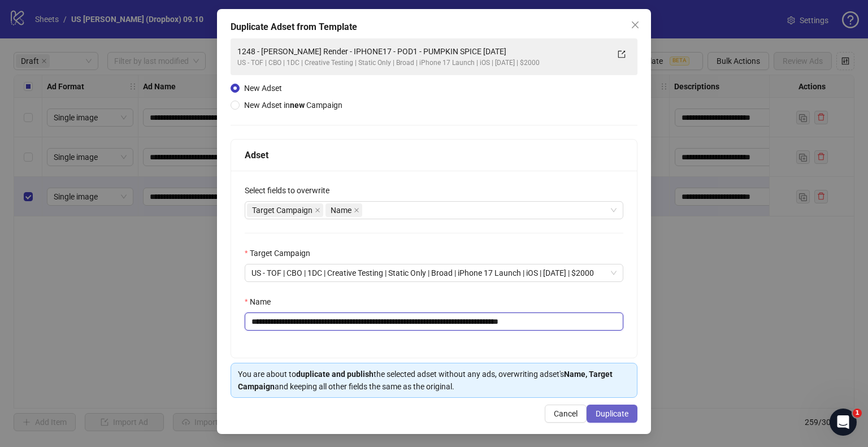  What do you see at coordinates (425, 380) in the screenshot?
I see `strong: Name, Target Campaign` at bounding box center [425, 380].